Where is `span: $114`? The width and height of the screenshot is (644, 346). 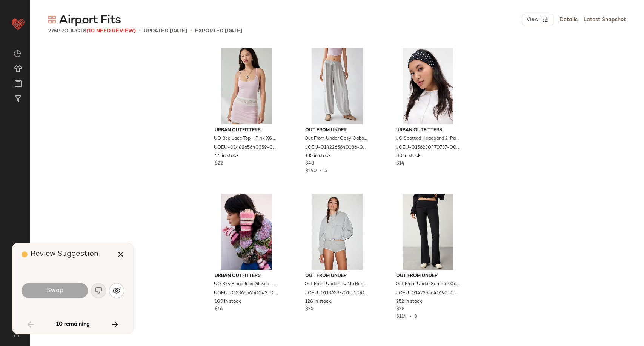
span: $114 is located at coordinates (402, 316).